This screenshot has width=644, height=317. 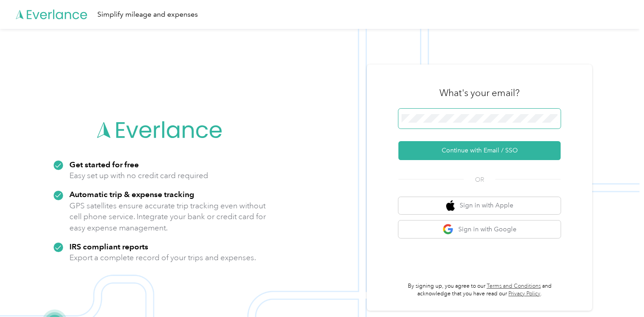 What do you see at coordinates (448, 229) in the screenshot?
I see `img: google logo` at bounding box center [448, 229].